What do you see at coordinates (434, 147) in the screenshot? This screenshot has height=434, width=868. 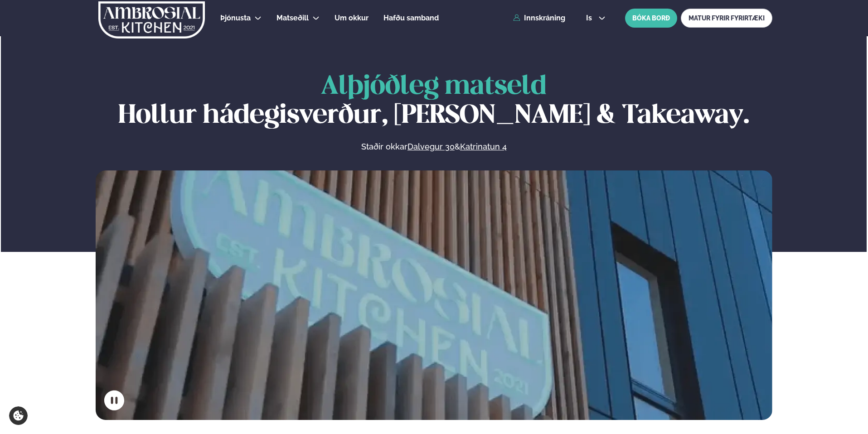 I see `p: Staðir okkar &` at bounding box center [434, 147].